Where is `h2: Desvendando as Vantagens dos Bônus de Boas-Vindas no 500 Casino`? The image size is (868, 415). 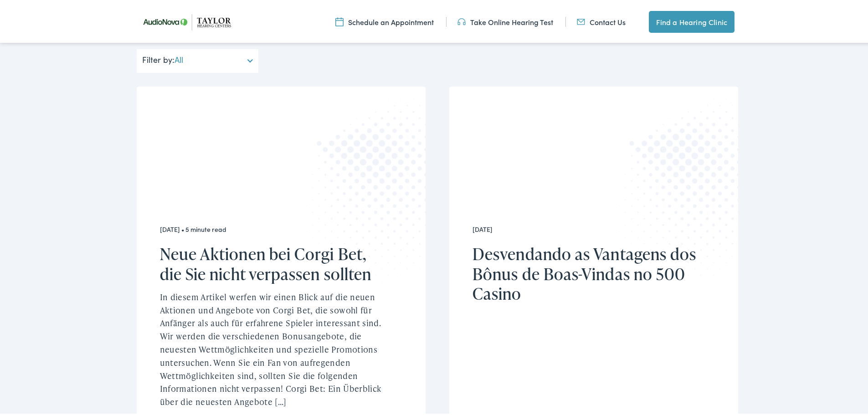
h2: Desvendando as Vantagens dos Bônus de Boas-Vindas no 500 Casino is located at coordinates (588, 272).